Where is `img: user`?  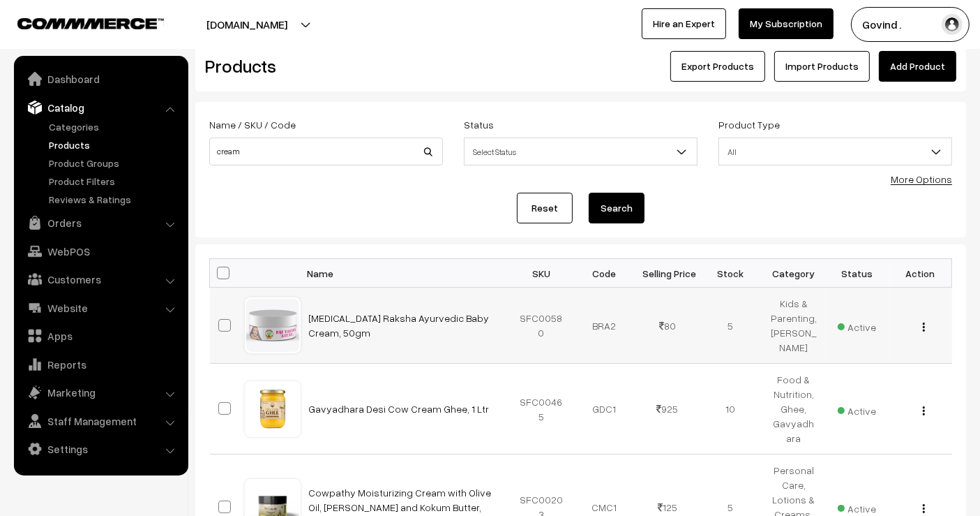
img: user is located at coordinates (952, 24).